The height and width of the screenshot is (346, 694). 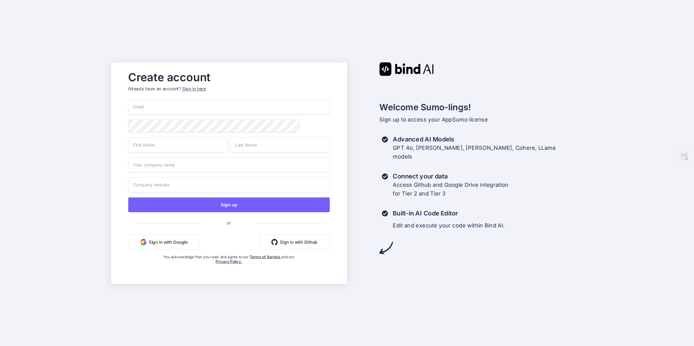 I want to click on span: or, so click(x=229, y=223).